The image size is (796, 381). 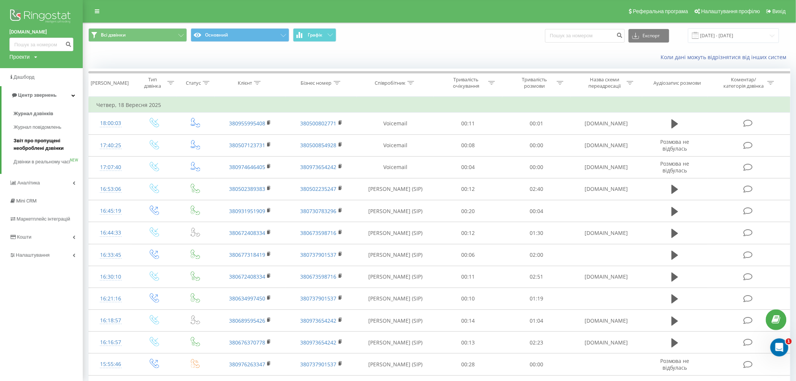 What do you see at coordinates (316, 83) in the screenshot?
I see `div: Бізнес номер` at bounding box center [316, 83].